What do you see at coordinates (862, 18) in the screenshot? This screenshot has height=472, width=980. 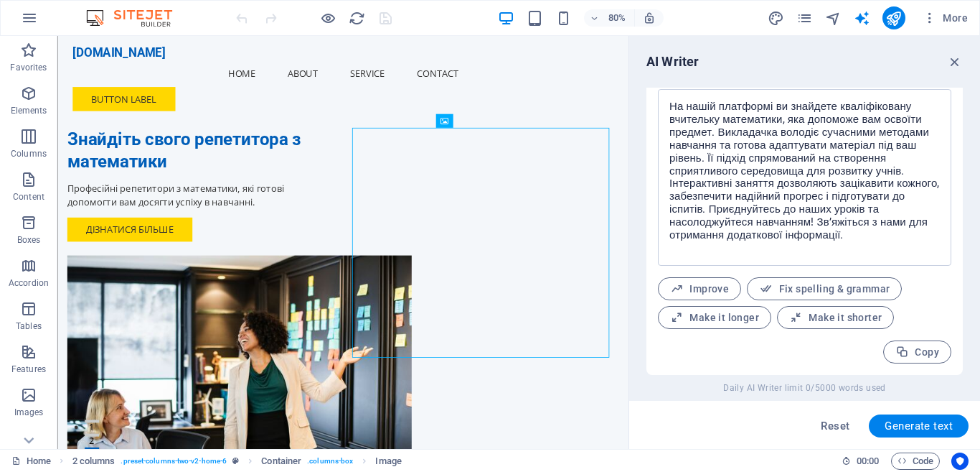 I see `i: AI Writer` at bounding box center [862, 18].